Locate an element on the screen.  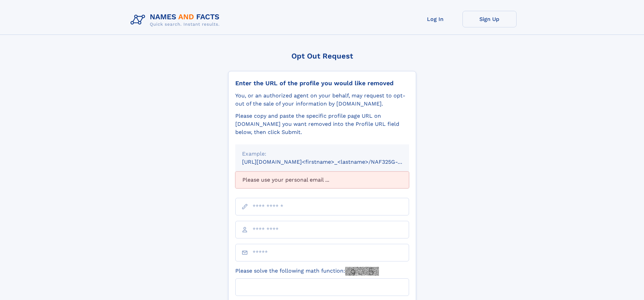
div: Example: is located at coordinates (322, 154).